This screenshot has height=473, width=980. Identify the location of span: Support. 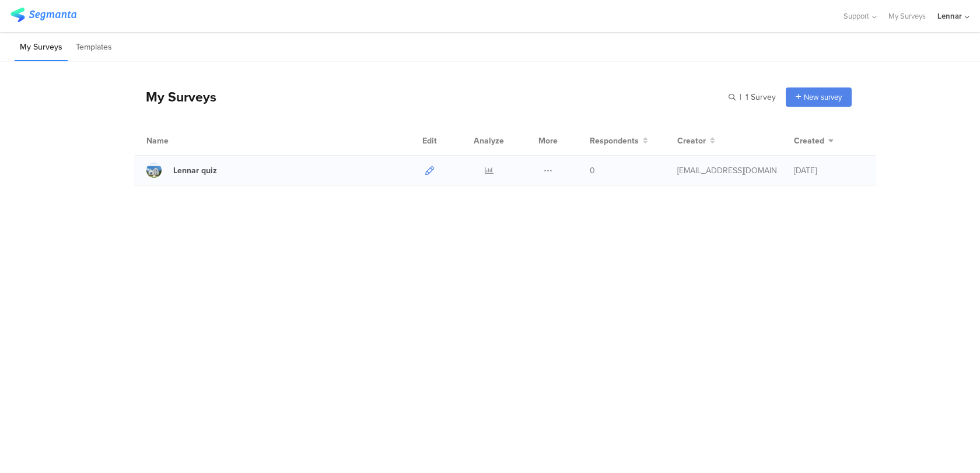
(857, 16).